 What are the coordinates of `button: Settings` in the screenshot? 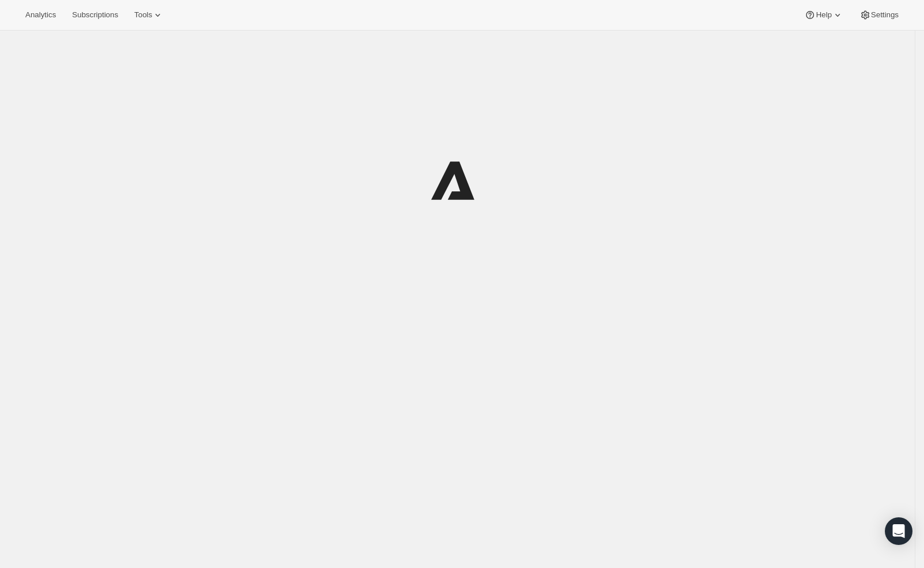 It's located at (879, 15).